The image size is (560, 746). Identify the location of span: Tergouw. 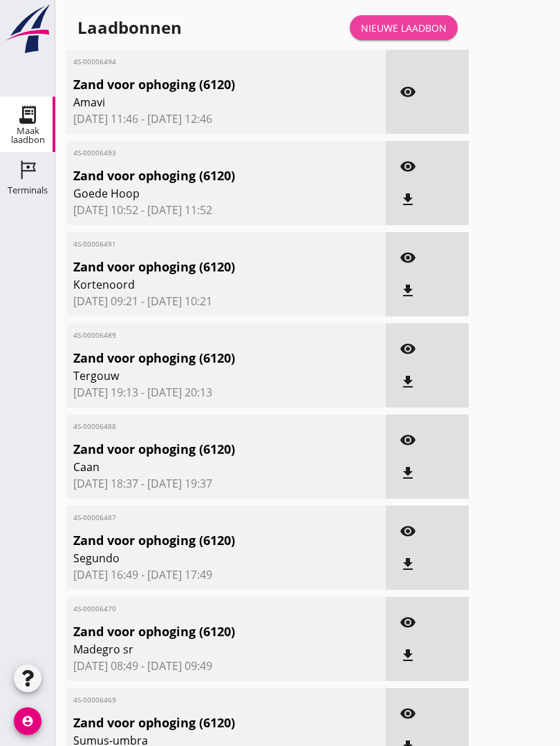
(200, 376).